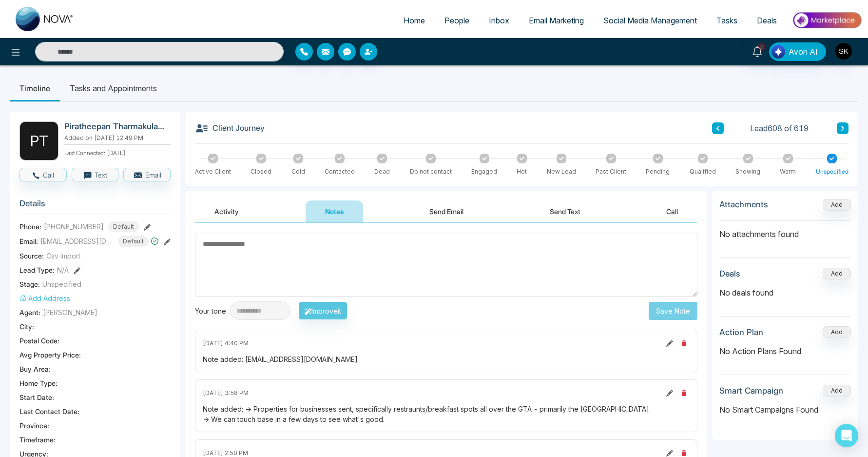 The width and height of the screenshot is (868, 457). I want to click on div: Warm, so click(787, 171).